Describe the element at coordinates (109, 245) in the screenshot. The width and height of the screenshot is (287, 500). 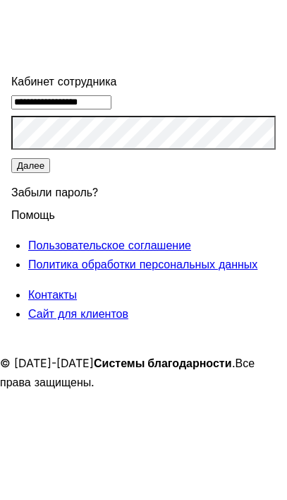
I see `a: Пользовательское соглашение` at that location.